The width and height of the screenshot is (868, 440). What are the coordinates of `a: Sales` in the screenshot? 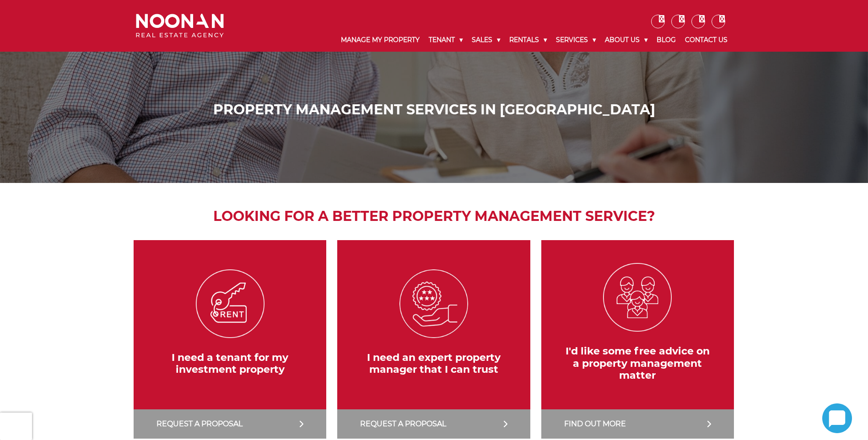 It's located at (486, 40).